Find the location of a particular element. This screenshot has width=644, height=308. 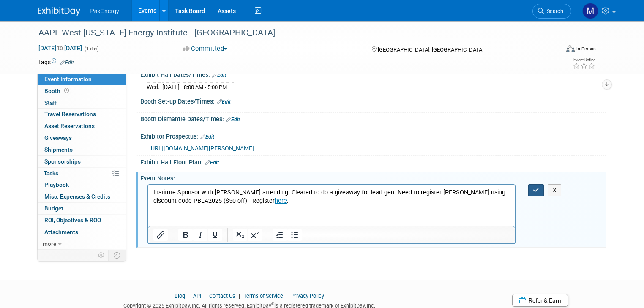

button: Bullet list is located at coordinates (294, 235).